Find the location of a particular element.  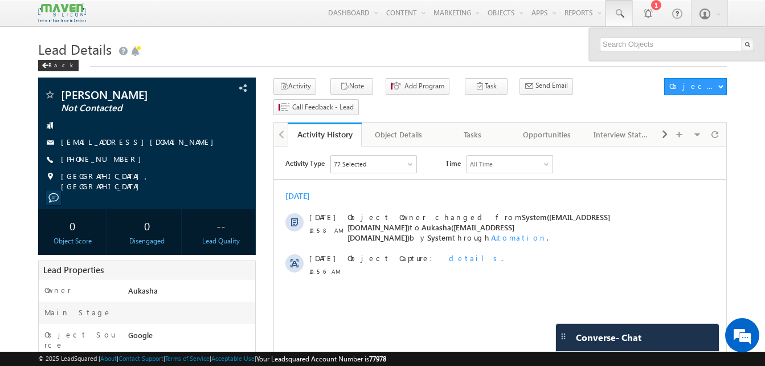

div: Back is located at coordinates (58, 65).